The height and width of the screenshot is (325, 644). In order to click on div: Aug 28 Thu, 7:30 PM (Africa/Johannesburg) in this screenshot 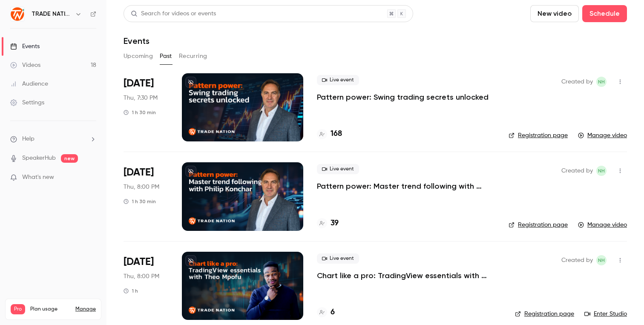, I will do `click(146, 108)`.